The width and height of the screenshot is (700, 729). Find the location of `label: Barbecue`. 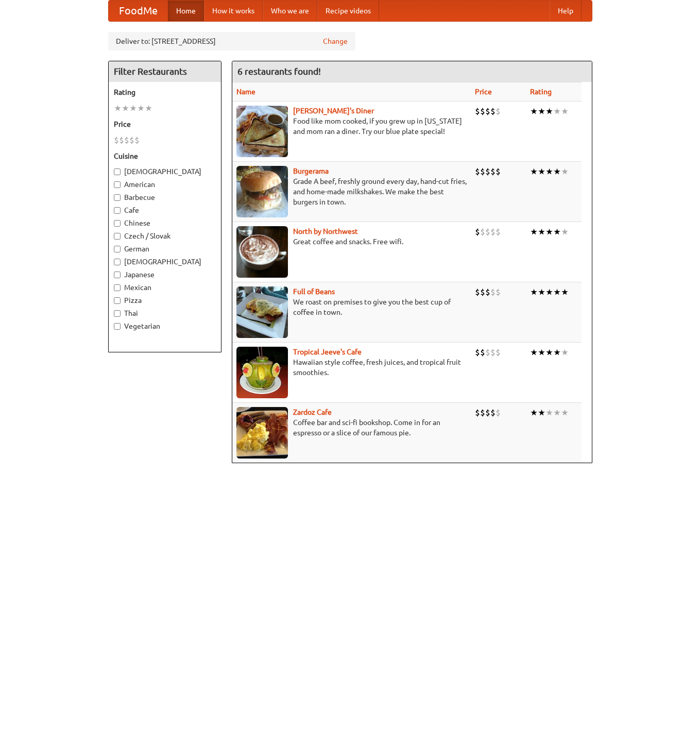

label: Barbecue is located at coordinates (165, 197).